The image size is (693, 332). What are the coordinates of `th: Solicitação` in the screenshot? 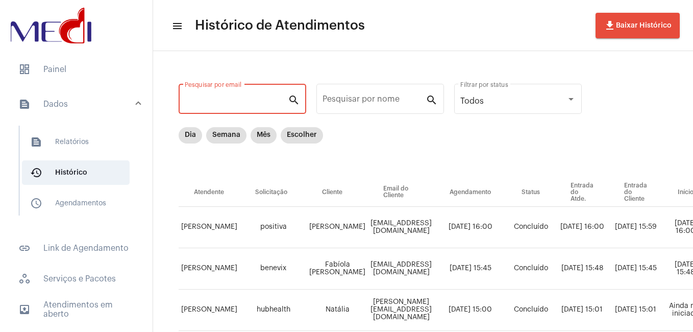 It's located at (273, 192).